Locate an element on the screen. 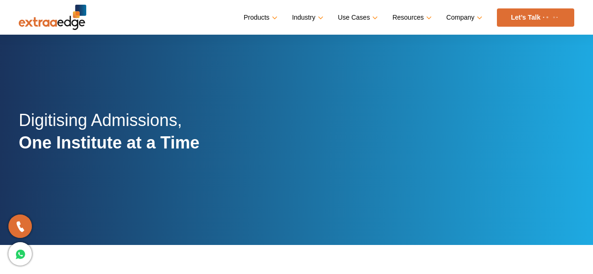 The image size is (593, 274). a: Resources is located at coordinates (411, 17).